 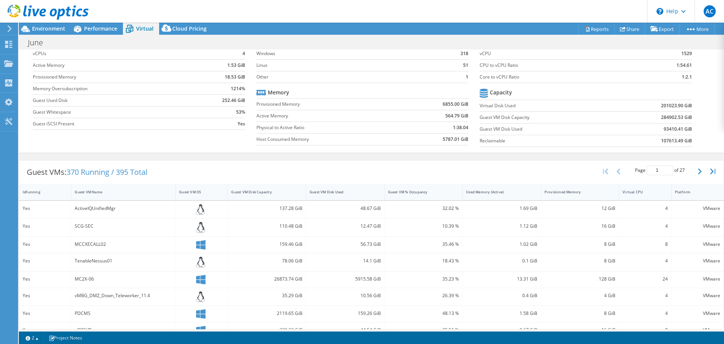 I want to click on label: Guest VM Disk Used, so click(x=547, y=129).